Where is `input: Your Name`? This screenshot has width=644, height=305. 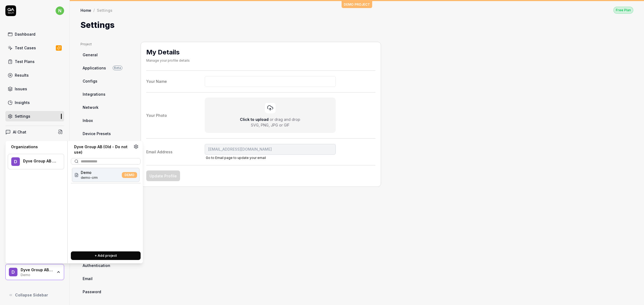
input: Your Name is located at coordinates (270, 82).